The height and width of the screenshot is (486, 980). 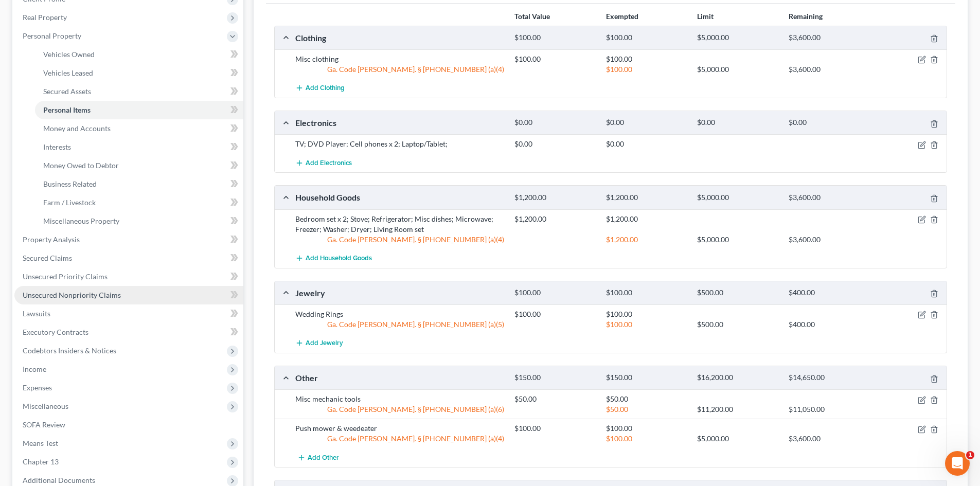 What do you see at coordinates (77, 128) in the screenshot?
I see `span: Money and Accounts` at bounding box center [77, 128].